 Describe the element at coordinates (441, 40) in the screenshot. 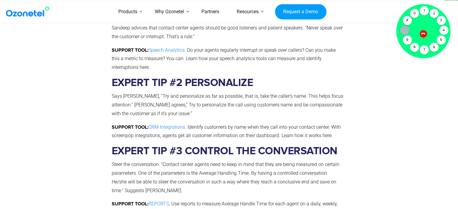

I see `div: 5` at that location.